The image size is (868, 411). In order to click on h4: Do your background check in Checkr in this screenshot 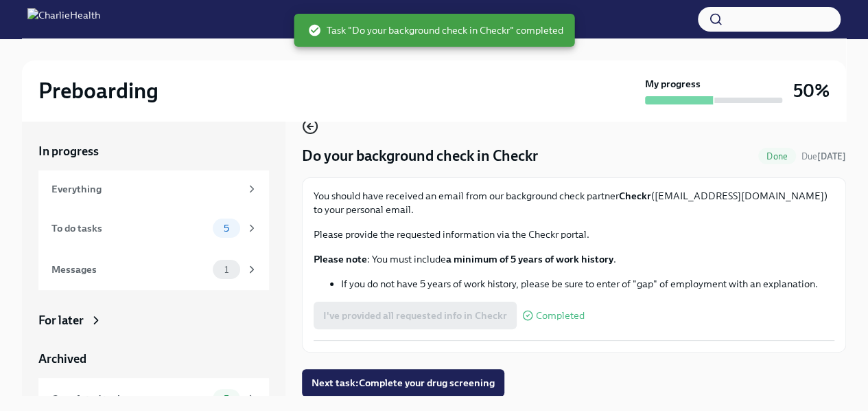, I will do `click(420, 156)`.